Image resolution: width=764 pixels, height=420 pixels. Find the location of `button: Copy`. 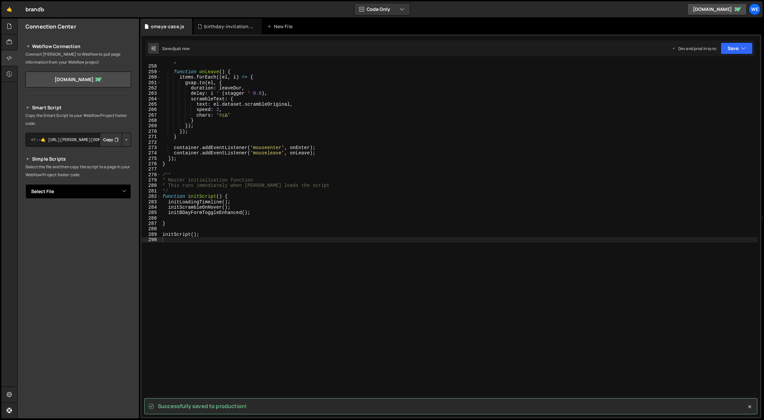

button: Copy is located at coordinates (111, 140).